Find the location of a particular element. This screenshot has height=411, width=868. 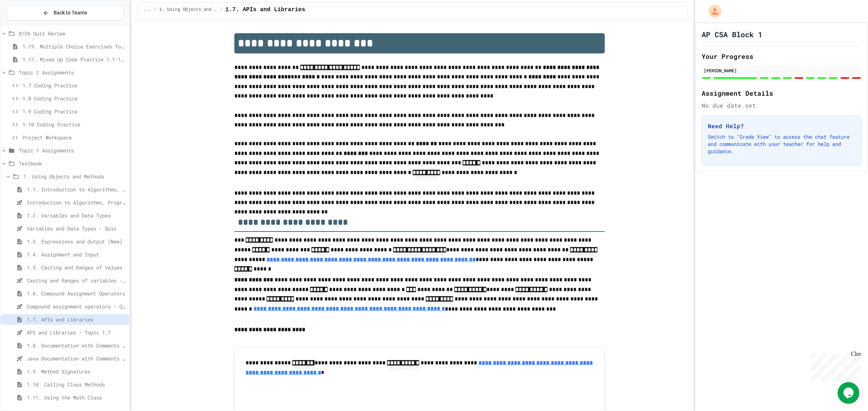

span: 1.7. APIs and Libraries is located at coordinates (265, 10).